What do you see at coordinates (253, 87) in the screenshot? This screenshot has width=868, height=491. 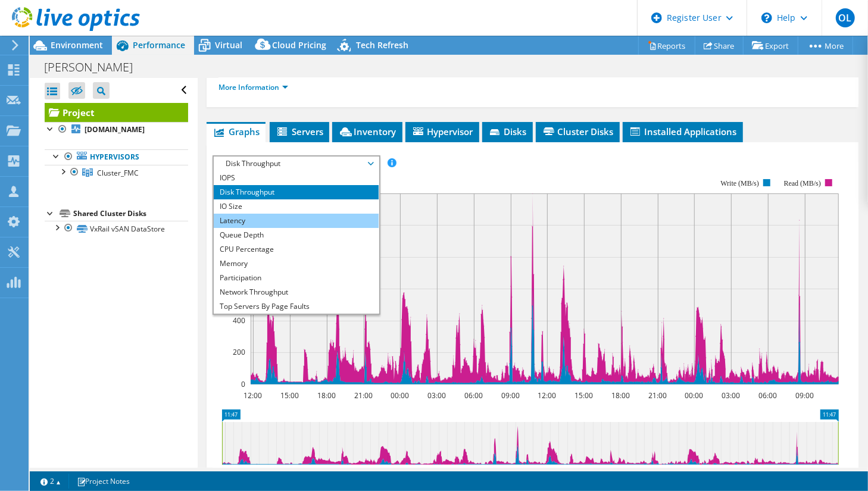 I see `a: More Information` at bounding box center [253, 87].